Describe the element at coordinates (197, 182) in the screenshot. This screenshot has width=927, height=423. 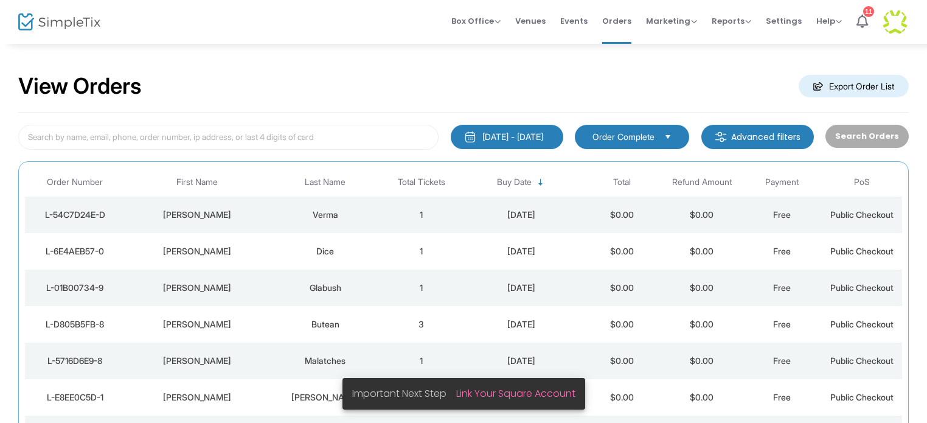
I see `span: First Name` at that location.